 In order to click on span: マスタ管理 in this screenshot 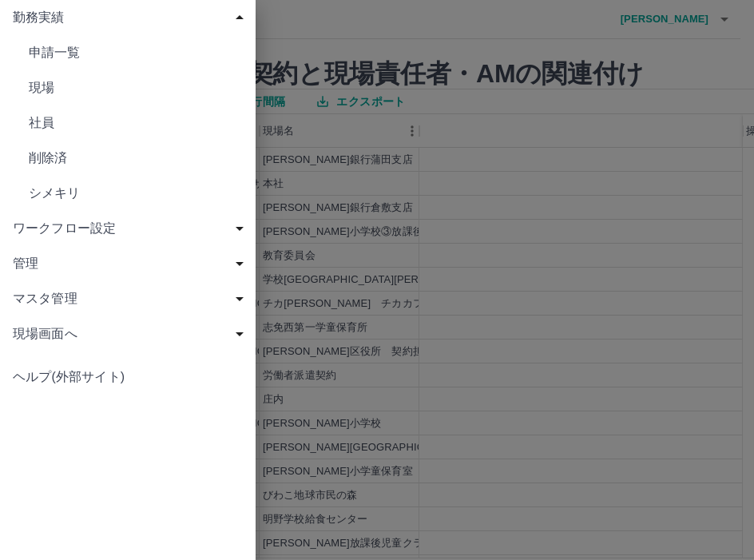, I will do `click(131, 299)`.